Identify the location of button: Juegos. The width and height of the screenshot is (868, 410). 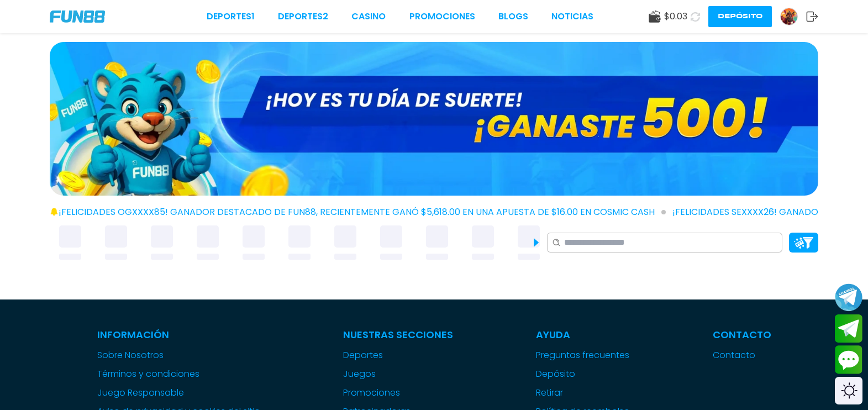
(359, 374).